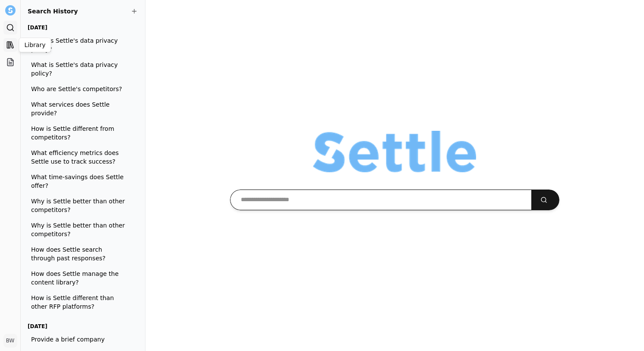 This screenshot has height=351, width=644. What do you see at coordinates (83, 11) in the screenshot?
I see `h2: Search History` at bounding box center [83, 11].